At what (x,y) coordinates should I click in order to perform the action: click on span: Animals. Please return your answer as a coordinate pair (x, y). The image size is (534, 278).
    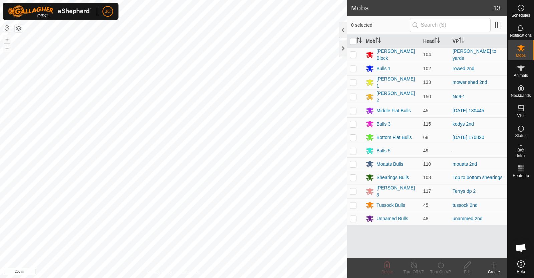
    Looking at the image, I should click on (521, 75).